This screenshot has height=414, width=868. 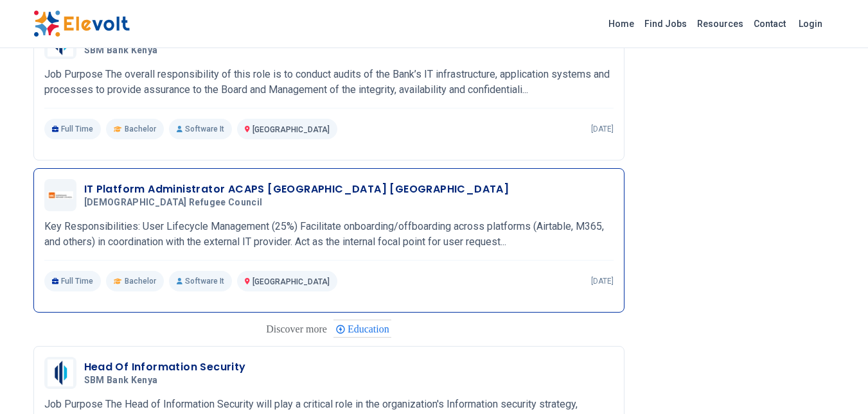 What do you see at coordinates (665, 24) in the screenshot?
I see `a: Find Jobs` at bounding box center [665, 24].